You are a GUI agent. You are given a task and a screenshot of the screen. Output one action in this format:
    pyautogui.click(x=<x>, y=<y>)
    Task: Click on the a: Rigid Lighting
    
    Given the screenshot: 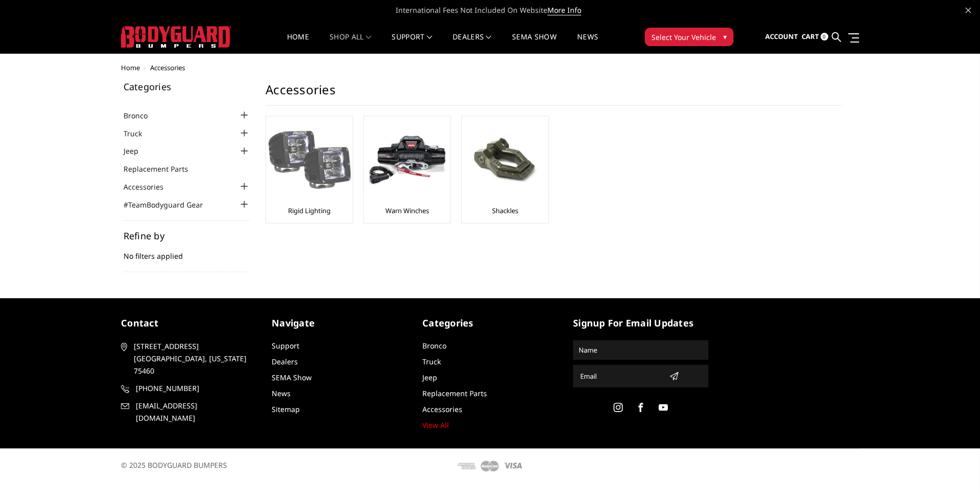 What is the action you would take?
    pyautogui.click(x=309, y=210)
    